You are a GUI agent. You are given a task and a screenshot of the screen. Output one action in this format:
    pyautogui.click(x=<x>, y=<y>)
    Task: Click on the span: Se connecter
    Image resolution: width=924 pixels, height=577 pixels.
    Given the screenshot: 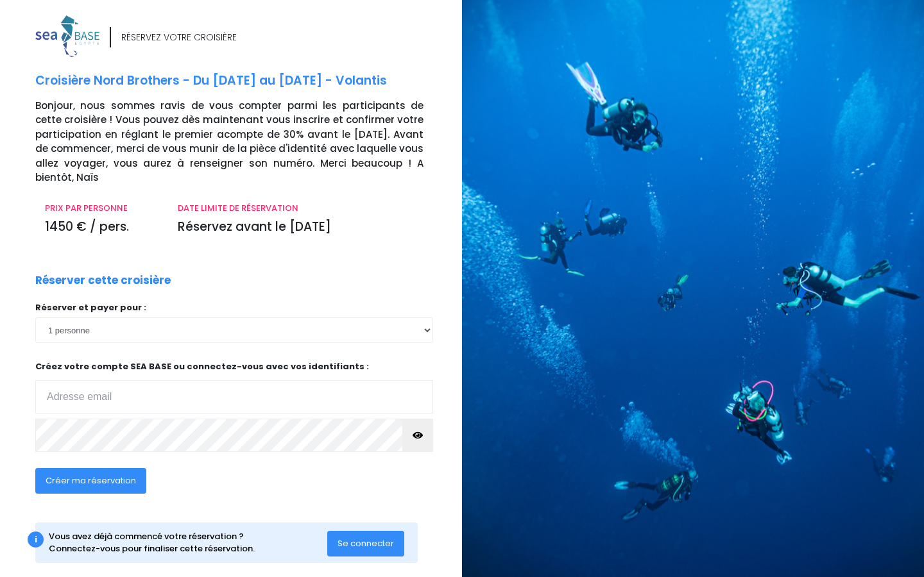 What is the action you would take?
    pyautogui.click(x=366, y=544)
    